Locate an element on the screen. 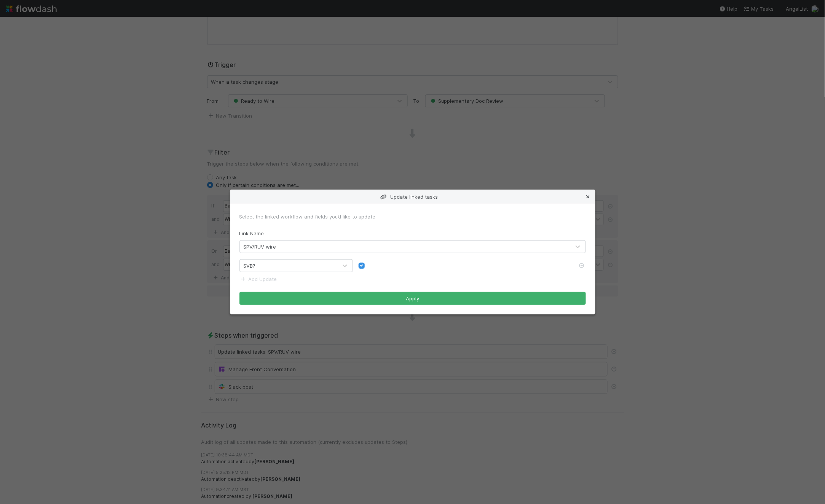 The height and width of the screenshot is (504, 825). label: Link Name is located at coordinates (252, 233).